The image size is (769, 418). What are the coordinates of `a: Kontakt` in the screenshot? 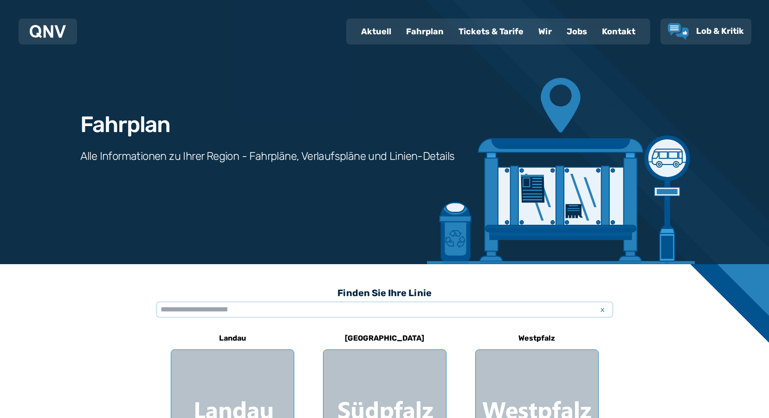 It's located at (618, 32).